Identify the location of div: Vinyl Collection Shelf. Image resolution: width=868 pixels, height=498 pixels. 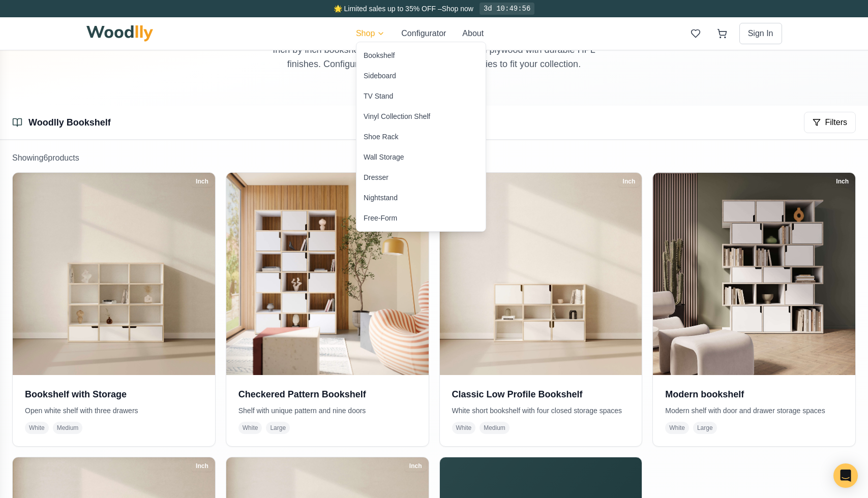
(397, 116).